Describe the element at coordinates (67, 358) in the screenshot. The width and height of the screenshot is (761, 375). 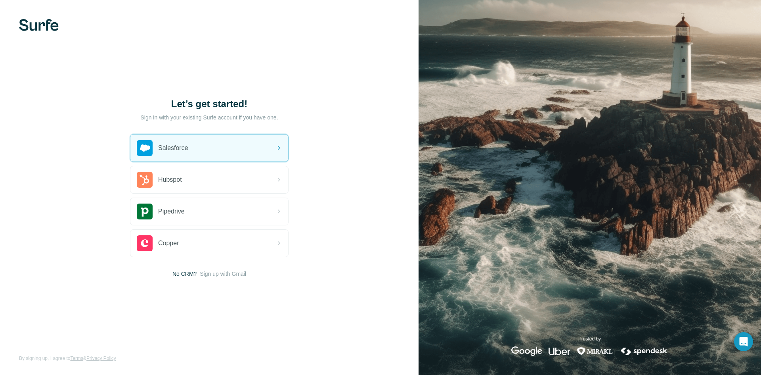
I see `span: By signing up, I agree to &` at that location.